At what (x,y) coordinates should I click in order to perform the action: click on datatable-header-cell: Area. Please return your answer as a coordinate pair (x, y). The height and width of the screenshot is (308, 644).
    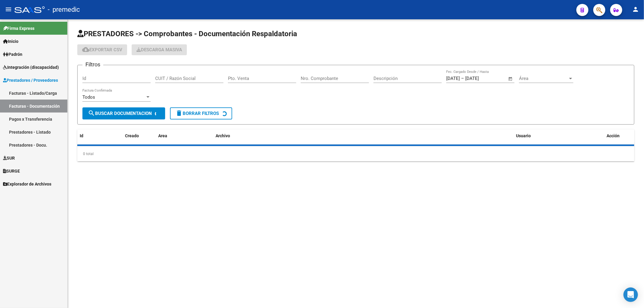
    Looking at the image, I should click on (185, 136).